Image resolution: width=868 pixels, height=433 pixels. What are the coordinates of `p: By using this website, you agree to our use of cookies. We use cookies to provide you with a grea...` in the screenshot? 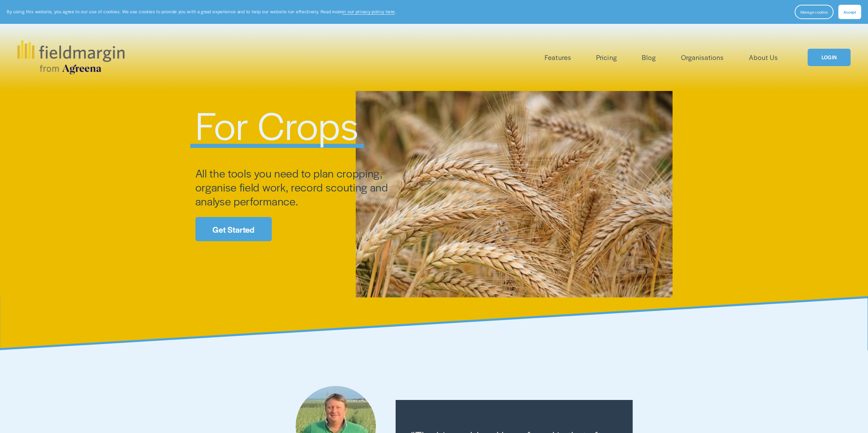 It's located at (201, 12).